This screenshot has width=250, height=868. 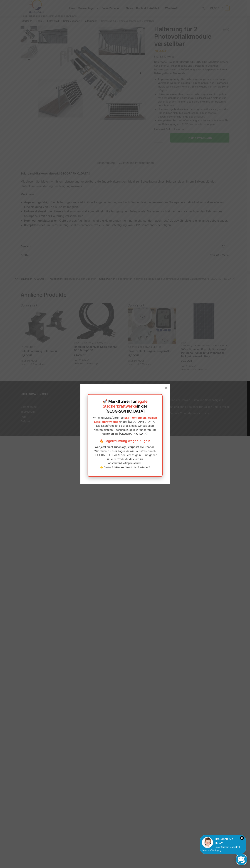 I want to click on strong: Wer jetzt nicht zuschlägt, verpasst die Chance!, so click(x=125, y=447).